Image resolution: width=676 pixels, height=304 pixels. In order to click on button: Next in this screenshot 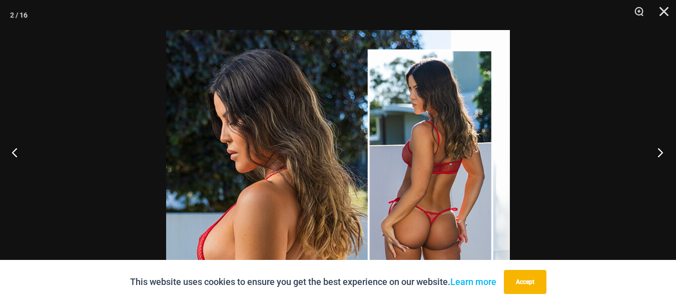, I will do `click(657, 152)`.